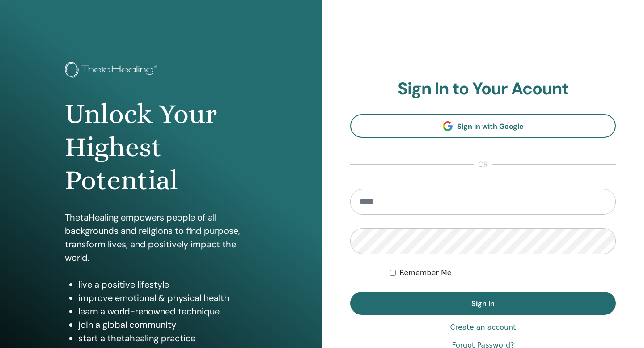 This screenshot has height=348, width=644. Describe the element at coordinates (425, 273) in the screenshot. I see `label: Remember Me` at that location.